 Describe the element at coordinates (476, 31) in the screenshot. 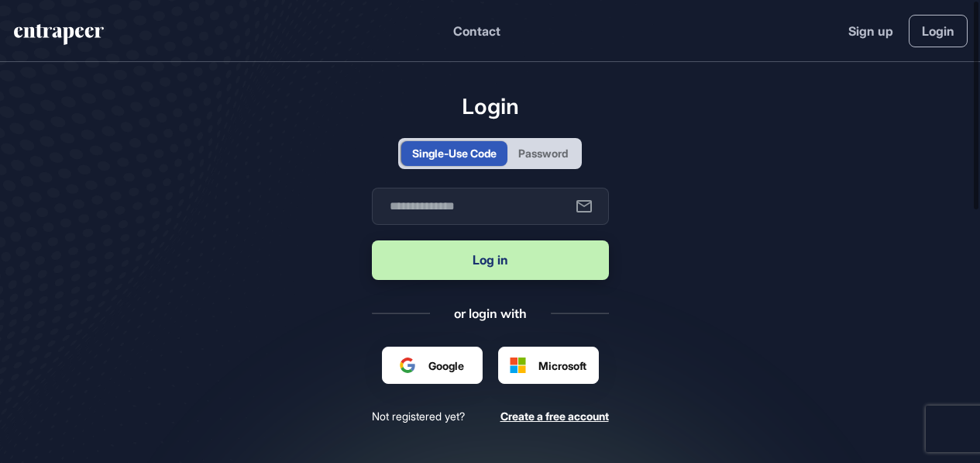

I see `button: Contact` at that location.